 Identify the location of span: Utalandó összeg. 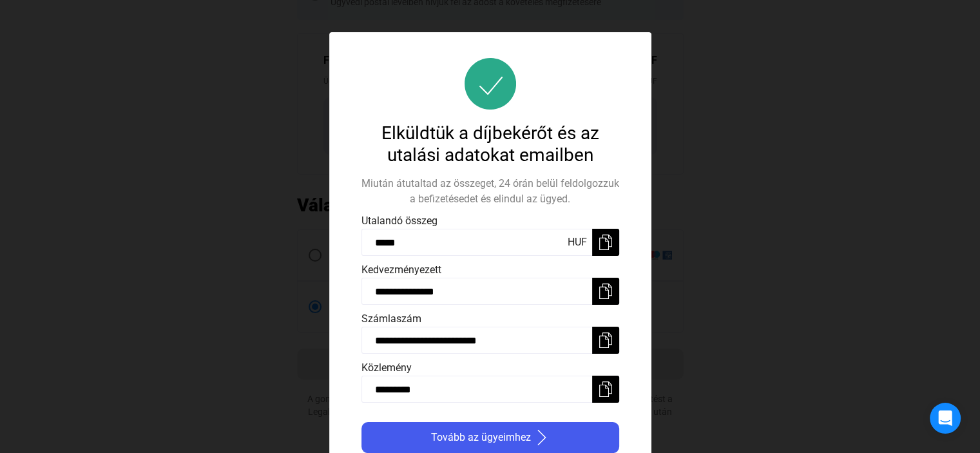
(400, 221).